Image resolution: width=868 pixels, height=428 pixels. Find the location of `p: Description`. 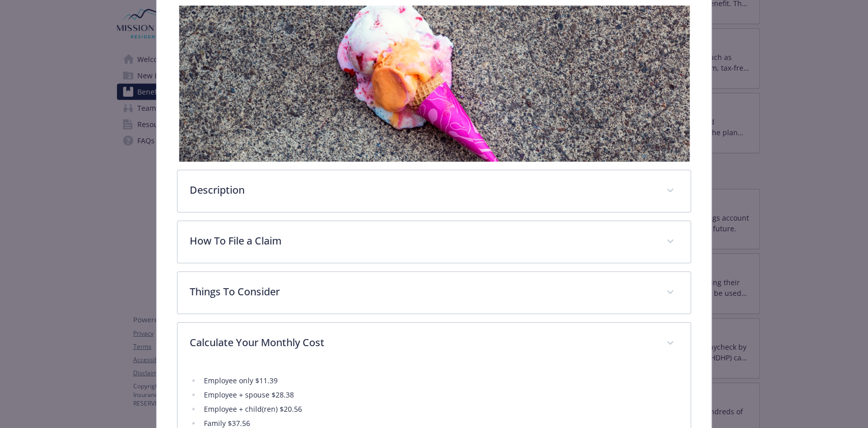

p: Description is located at coordinates (422, 190).